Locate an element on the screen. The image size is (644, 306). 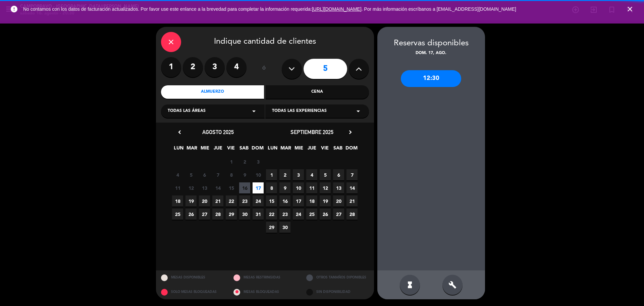
span: Todas las áreas is located at coordinates (186, 111).